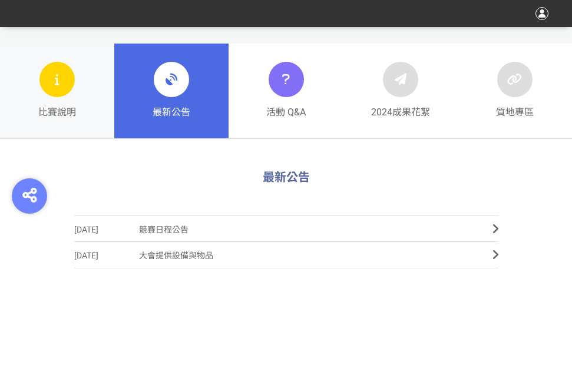 This screenshot has width=572, height=392. I want to click on a: 質地專區, so click(515, 91).